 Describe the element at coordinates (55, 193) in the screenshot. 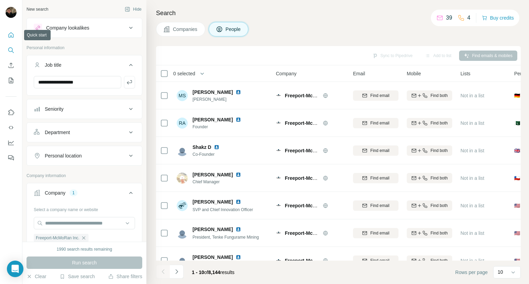

I see `div: Company` at that location.